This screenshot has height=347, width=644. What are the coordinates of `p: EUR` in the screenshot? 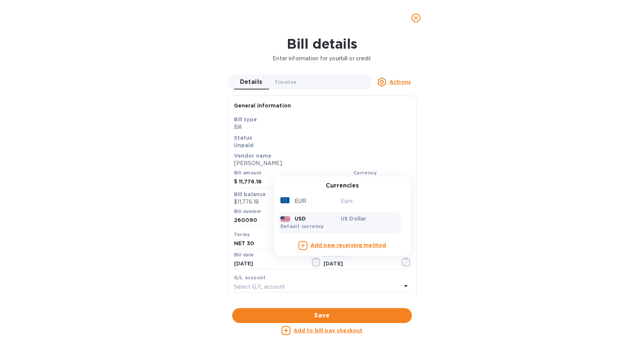 It's located at (301, 201).